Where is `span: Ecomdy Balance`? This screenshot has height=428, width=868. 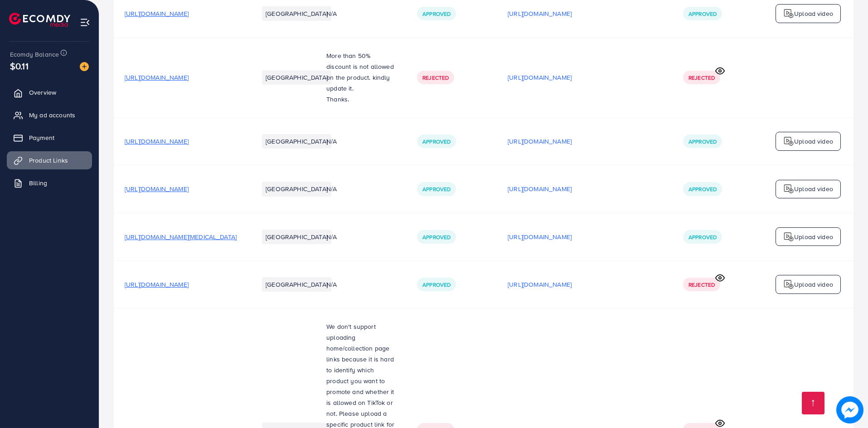 span: Ecomdy Balance is located at coordinates (34, 55).